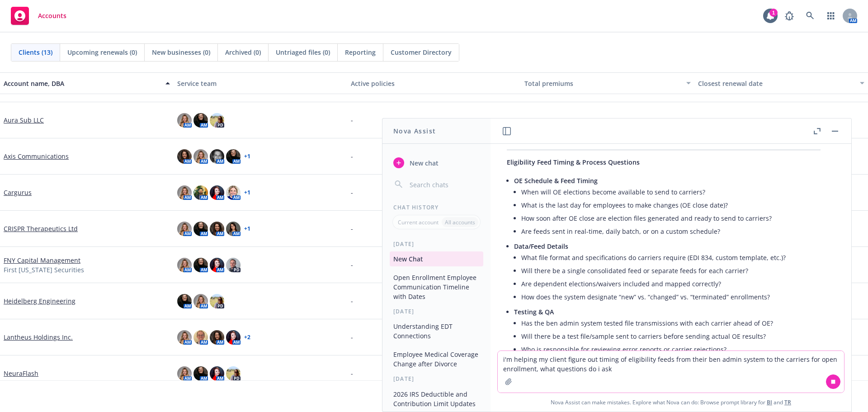  I want to click on p: Current account, so click(418, 222).